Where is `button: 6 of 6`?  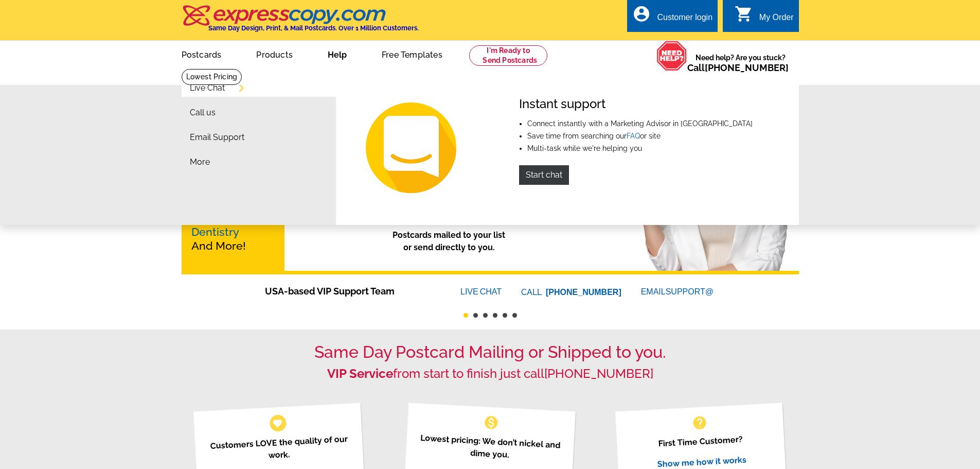 button: 6 of 6 is located at coordinates (514, 315).